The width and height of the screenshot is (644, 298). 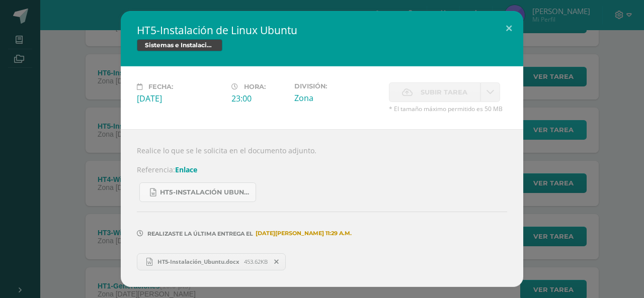 What do you see at coordinates (198, 261) in the screenshot?
I see `span: HT5-Instalación_Ubuntu.docx` at bounding box center [198, 261].